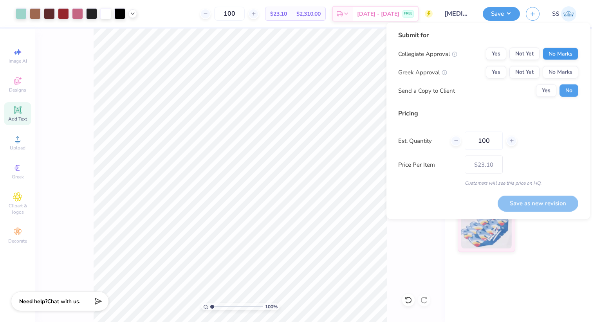 This screenshot has width=592, height=322. I want to click on span: Designs, so click(18, 90).